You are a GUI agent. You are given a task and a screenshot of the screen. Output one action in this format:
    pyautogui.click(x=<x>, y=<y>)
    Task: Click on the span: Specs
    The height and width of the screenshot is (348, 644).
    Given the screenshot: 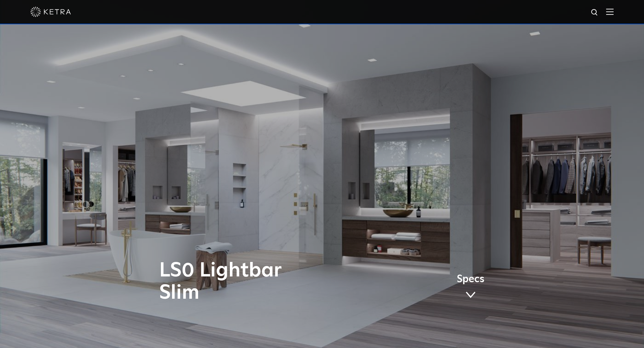 What is the action you would take?
    pyautogui.click(x=471, y=279)
    